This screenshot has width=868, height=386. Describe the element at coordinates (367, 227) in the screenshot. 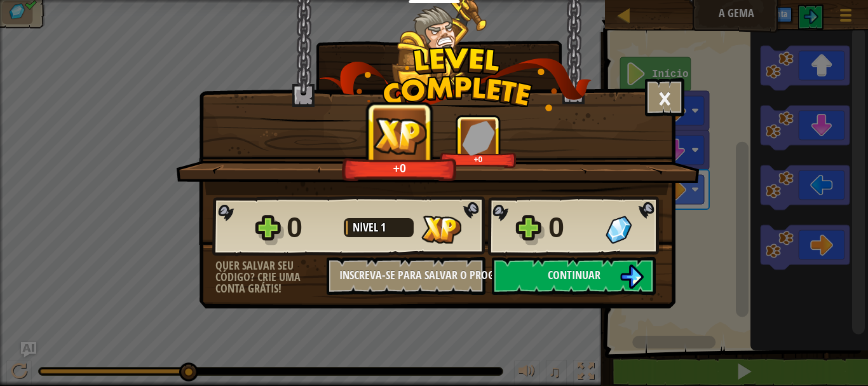

I see `span: Nível` at that location.